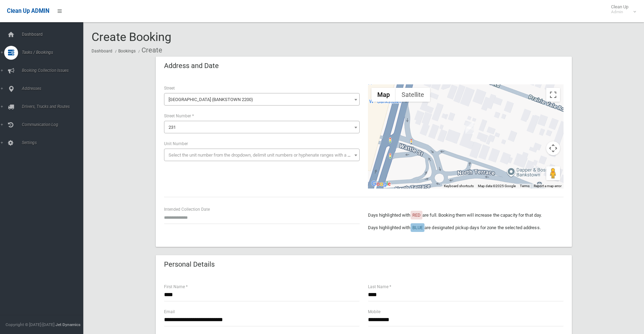  Describe the element at coordinates (54, 34) in the screenshot. I see `span: Dashboard` at that location.